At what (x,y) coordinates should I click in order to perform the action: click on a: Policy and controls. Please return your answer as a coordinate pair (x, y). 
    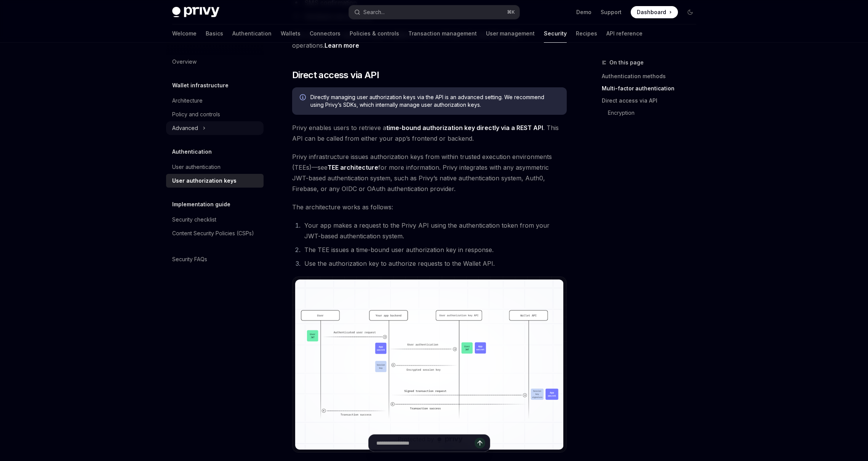
    Looking at the image, I should click on (215, 115).